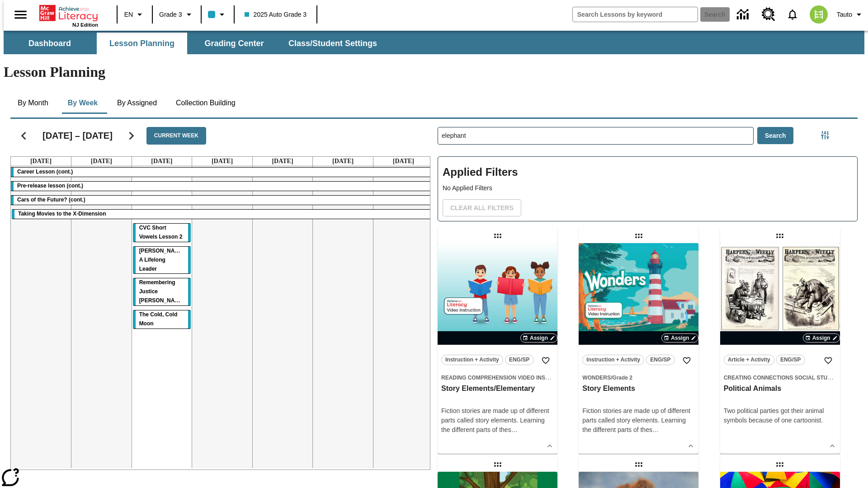  Describe the element at coordinates (497, 389) in the screenshot. I see `h3: Story Elements/Elementary` at that location.